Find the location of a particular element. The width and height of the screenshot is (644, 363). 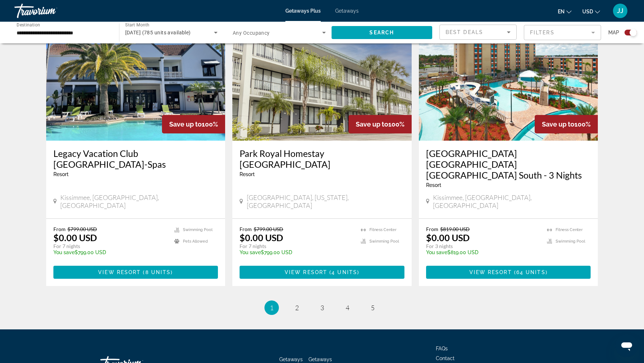

a: View Resort(4 units) is located at coordinates (322, 272).